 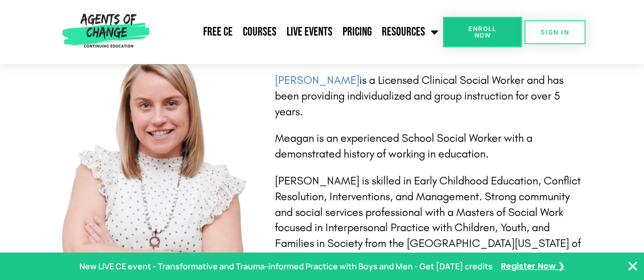 I want to click on span: Enroll Now, so click(x=482, y=32).